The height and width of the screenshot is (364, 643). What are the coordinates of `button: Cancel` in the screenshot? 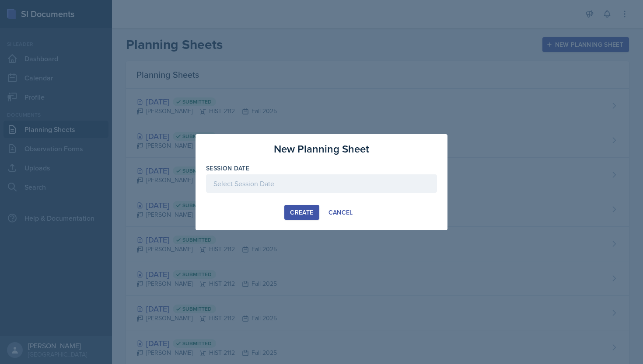 It's located at (341, 212).